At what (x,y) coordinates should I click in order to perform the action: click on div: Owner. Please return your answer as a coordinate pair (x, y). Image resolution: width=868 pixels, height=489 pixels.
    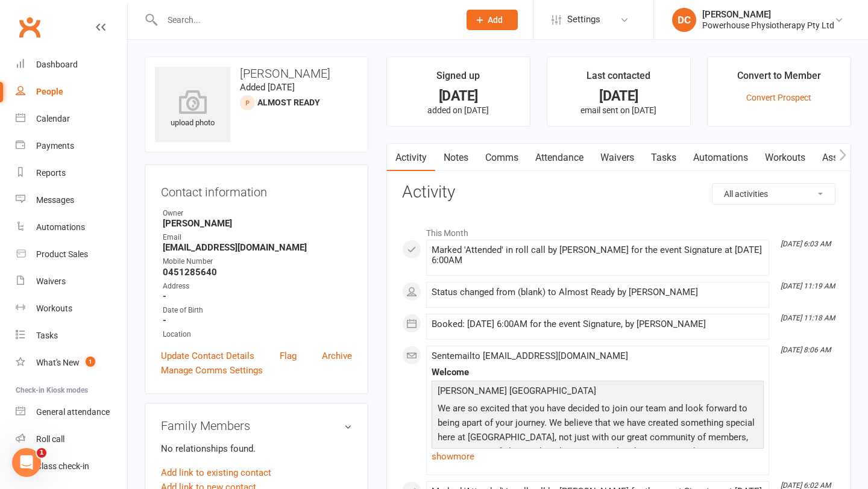
    Looking at the image, I should click on (257, 213).